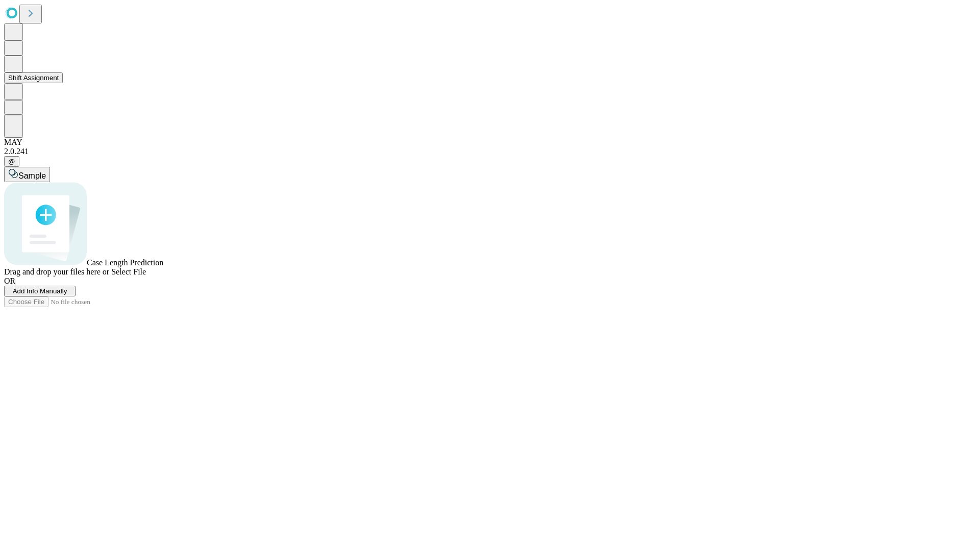 The height and width of the screenshot is (551, 980). I want to click on div: MAY, so click(490, 143).